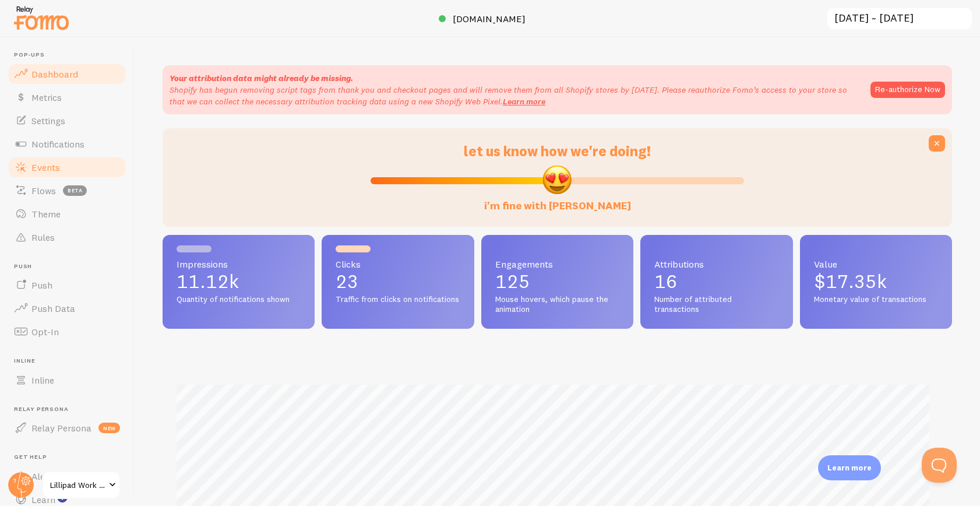 The image size is (980, 506). What do you see at coordinates (67, 285) in the screenshot?
I see `a: Push` at bounding box center [67, 285].